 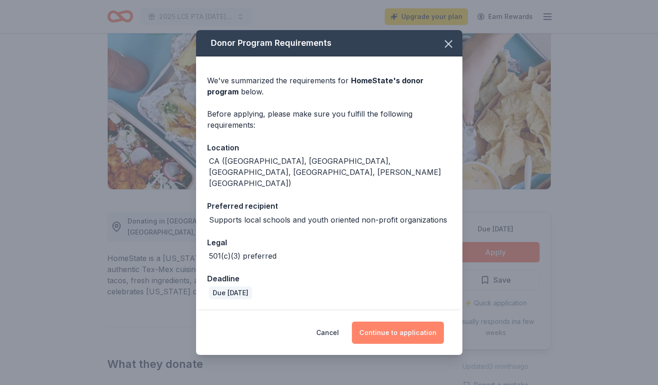 What do you see at coordinates (329, 148) in the screenshot?
I see `div: Location` at bounding box center [329, 148].